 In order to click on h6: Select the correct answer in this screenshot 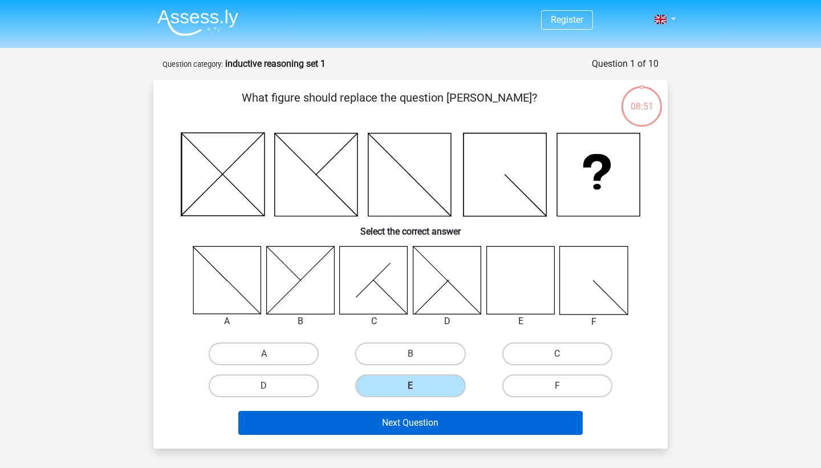, I will do `click(411, 226)`.